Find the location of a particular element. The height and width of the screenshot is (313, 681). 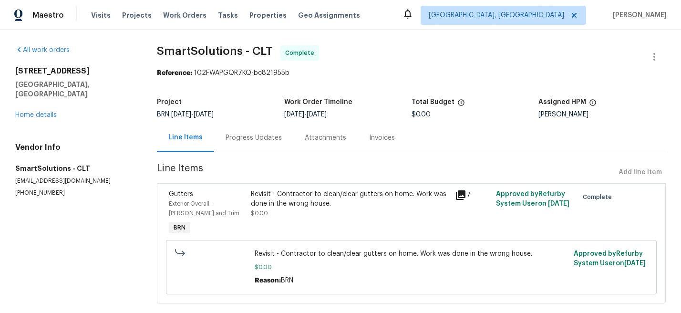

span: Visits is located at coordinates (101, 15).